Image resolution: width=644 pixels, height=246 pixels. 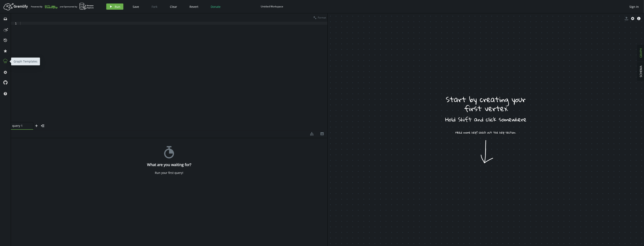 What do you see at coordinates (169, 165) in the screenshot?
I see `h4: What are you waiting for?` at bounding box center [169, 165].